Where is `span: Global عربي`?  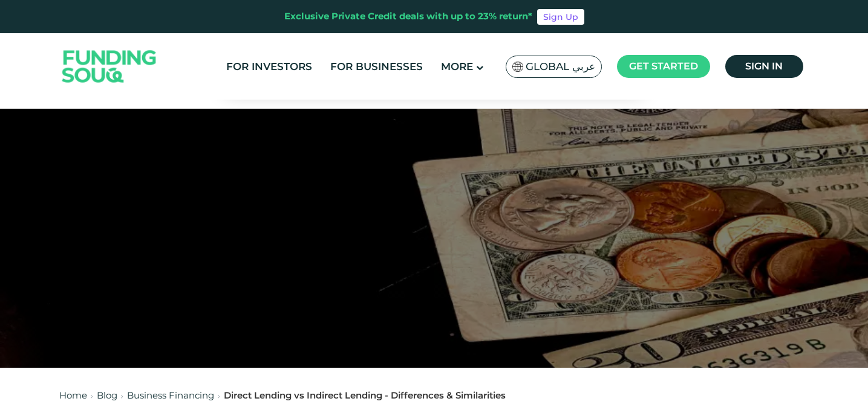
span: Global عربي is located at coordinates (560, 66).